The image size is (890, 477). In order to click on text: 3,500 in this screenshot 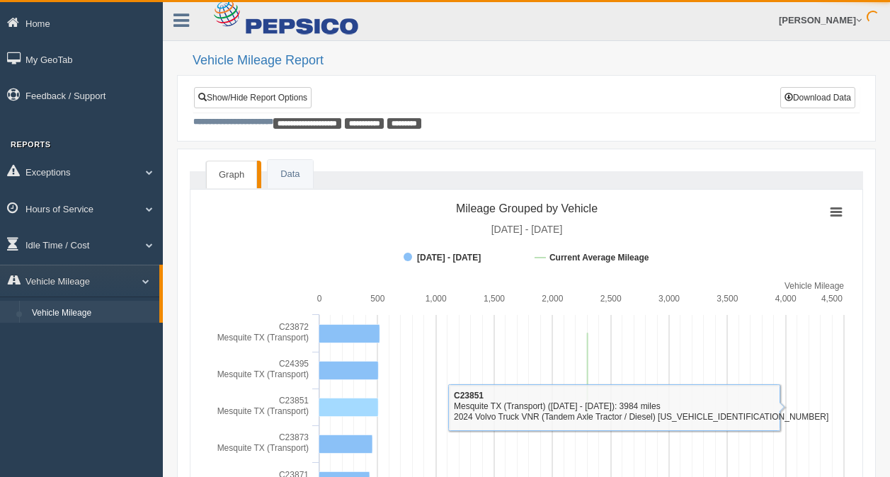, I will do `click(727, 299)`.